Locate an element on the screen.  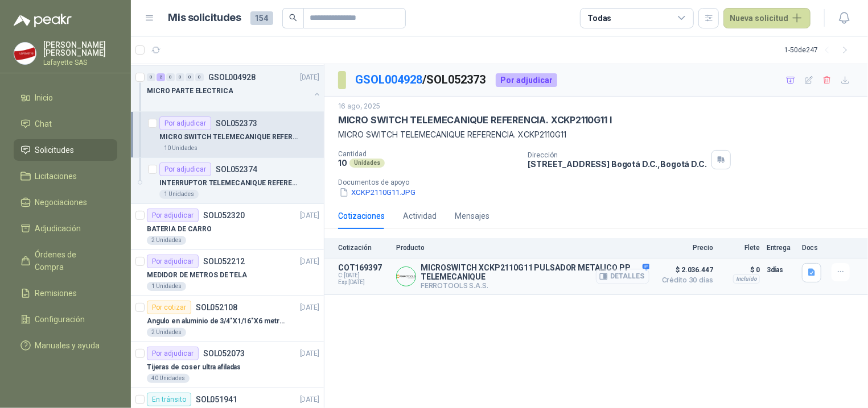
div: Cotizaciones is located at coordinates (361, 216).